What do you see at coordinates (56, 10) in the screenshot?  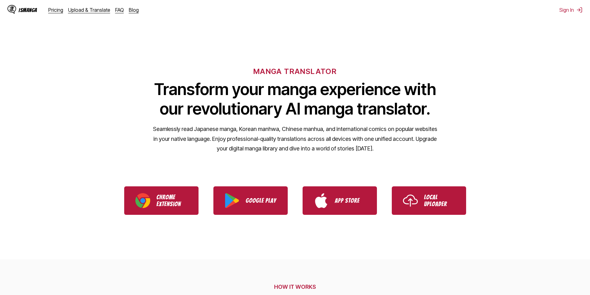 I see `a: Pricing` at bounding box center [56, 10].